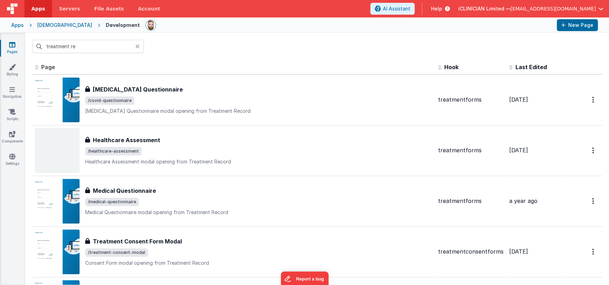  Describe the element at coordinates (113, 151) in the screenshot. I see `span: /healthcare-assessment` at that location.